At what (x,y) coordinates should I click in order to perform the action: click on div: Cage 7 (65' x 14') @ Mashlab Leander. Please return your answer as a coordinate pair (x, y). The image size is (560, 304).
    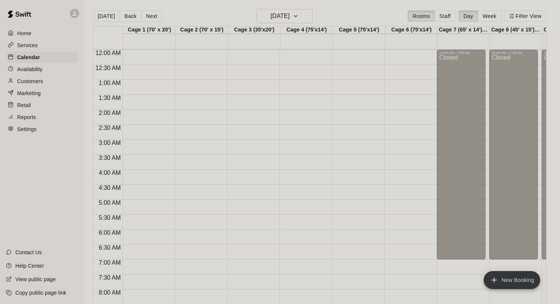
    Looking at the image, I should click on (464, 30).